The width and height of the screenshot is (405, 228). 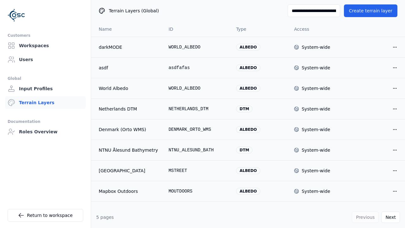 I want to click on img: Logo, so click(x=16, y=15).